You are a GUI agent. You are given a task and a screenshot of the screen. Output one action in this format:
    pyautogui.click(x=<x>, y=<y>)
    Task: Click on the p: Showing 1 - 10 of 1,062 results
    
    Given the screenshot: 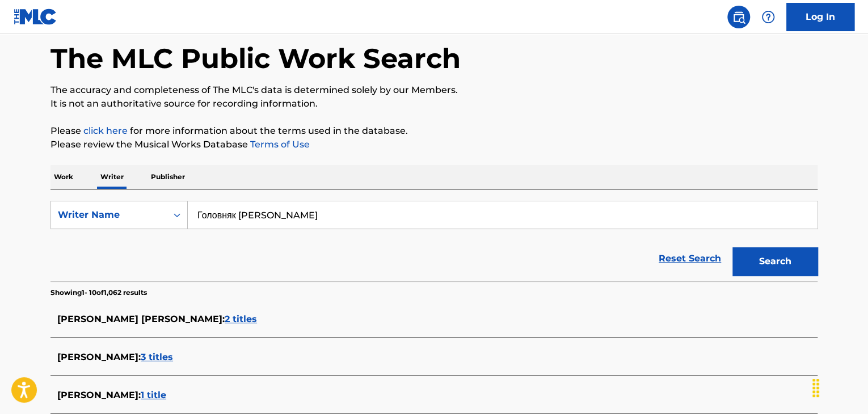 What is the action you would take?
    pyautogui.click(x=99, y=292)
    